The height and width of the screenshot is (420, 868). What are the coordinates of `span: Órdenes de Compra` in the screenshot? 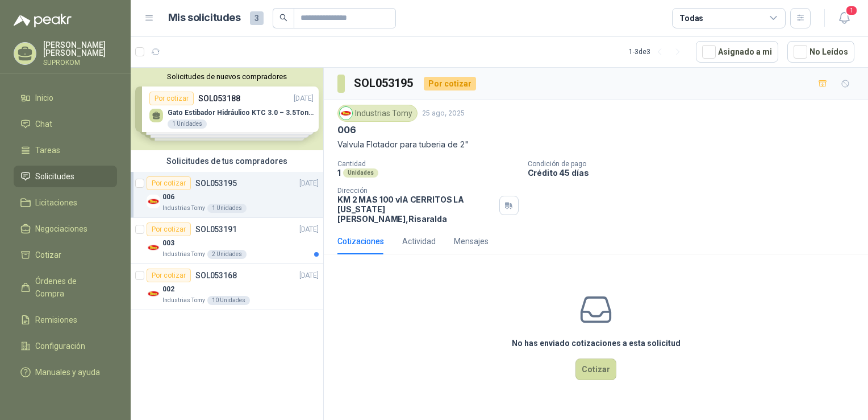 It's located at (70, 287).